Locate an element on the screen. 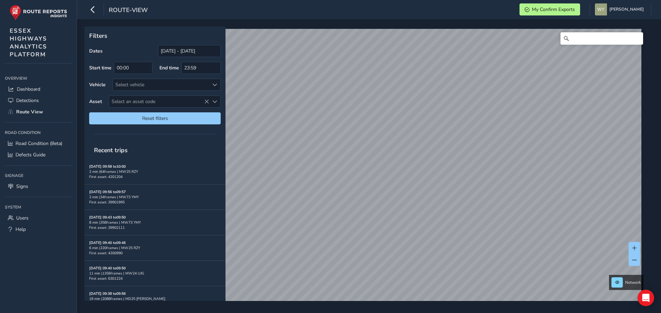 The height and width of the screenshot is (313, 661). div: System is located at coordinates (38, 208).